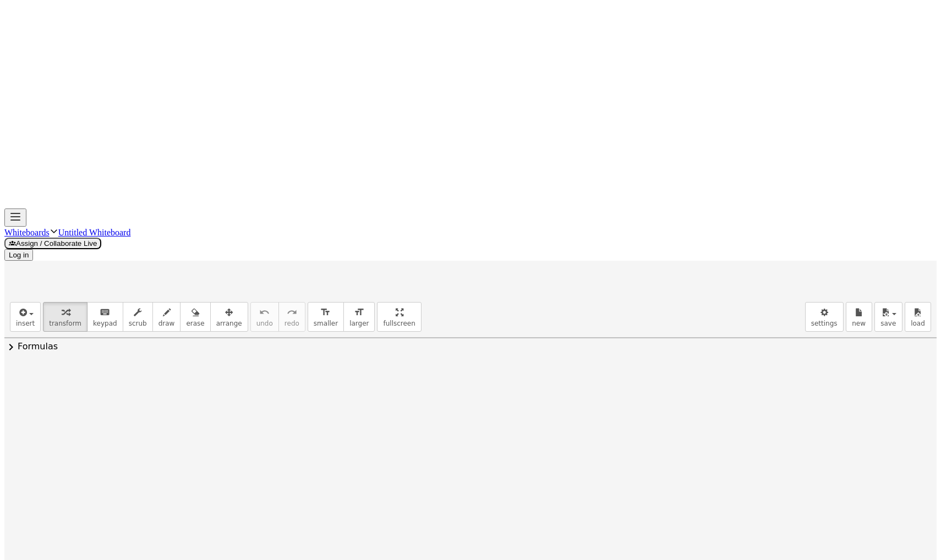 The height and width of the screenshot is (560, 941). I want to click on button: format_sizesmaller, so click(326, 317).